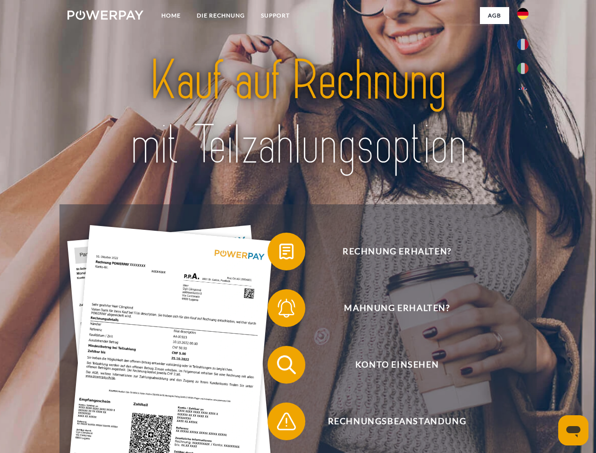 Image resolution: width=596 pixels, height=453 pixels. I want to click on a: Rechnung erhalten?, so click(390, 251).